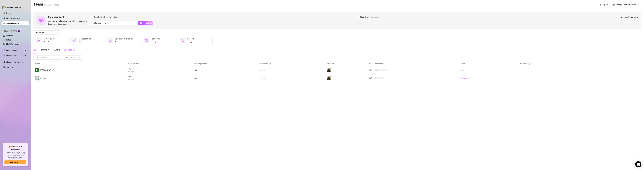 The height and width of the screenshot is (170, 644). I want to click on span: $442, so click(159, 77).